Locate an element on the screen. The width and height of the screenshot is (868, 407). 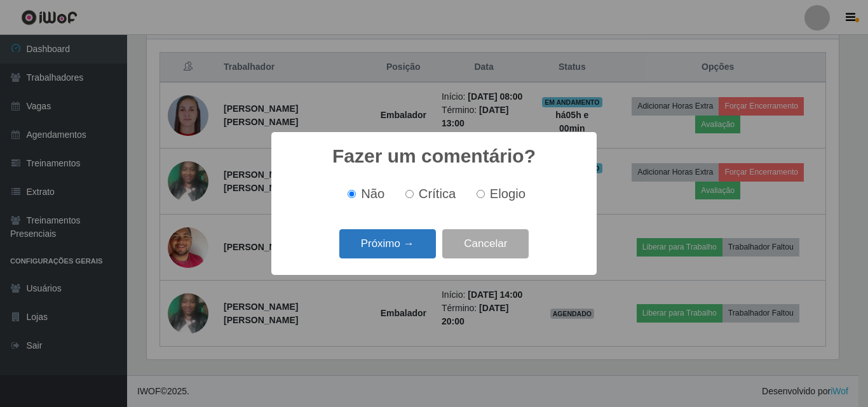
input: Elogio is located at coordinates (481, 194).